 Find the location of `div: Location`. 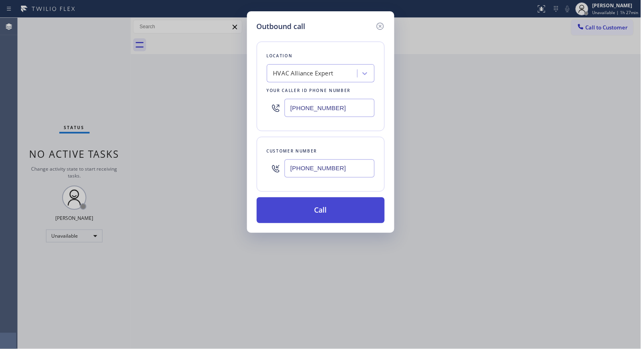

div: Location is located at coordinates (320, 56).